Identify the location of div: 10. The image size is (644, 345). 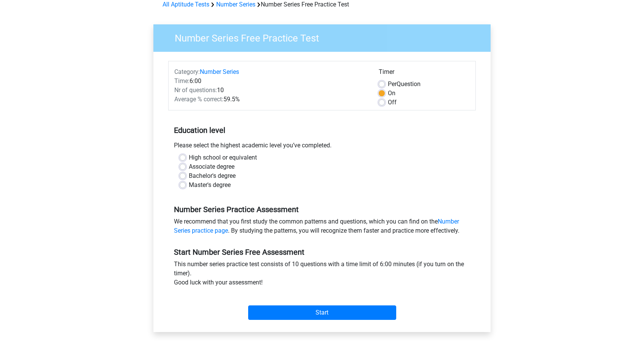
(271, 90).